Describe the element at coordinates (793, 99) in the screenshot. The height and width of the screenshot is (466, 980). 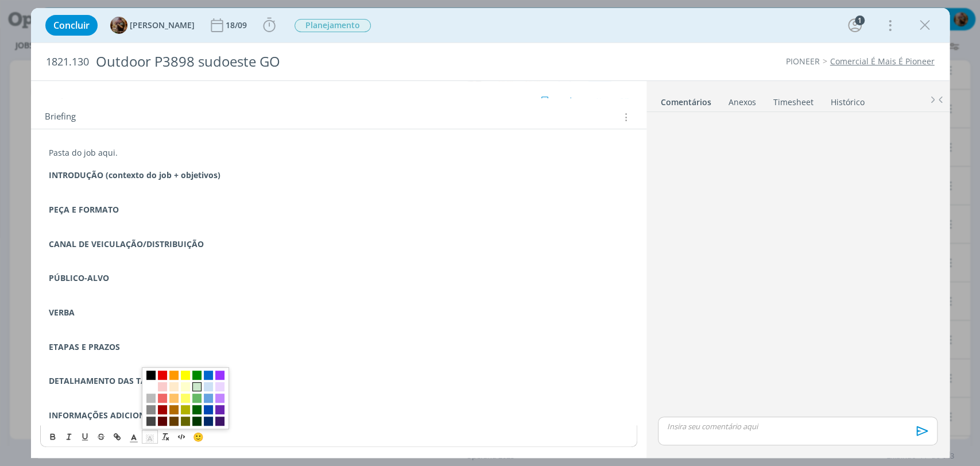
I see `a: Timesheet` at that location.